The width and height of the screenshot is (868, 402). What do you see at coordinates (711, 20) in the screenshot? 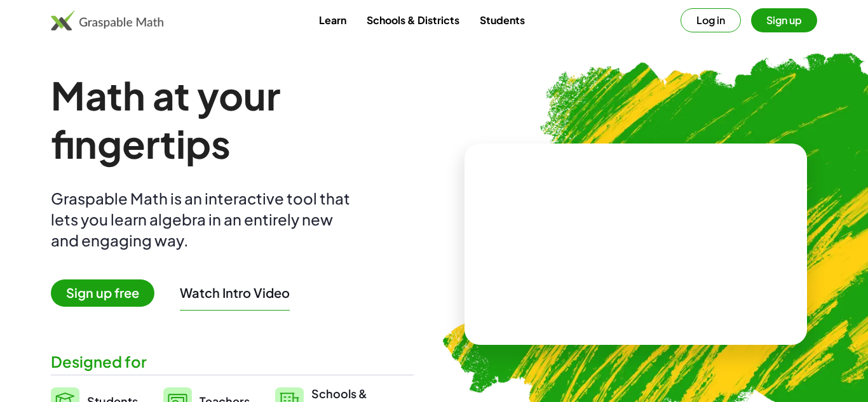
I see `button: Log in` at bounding box center [711, 20].